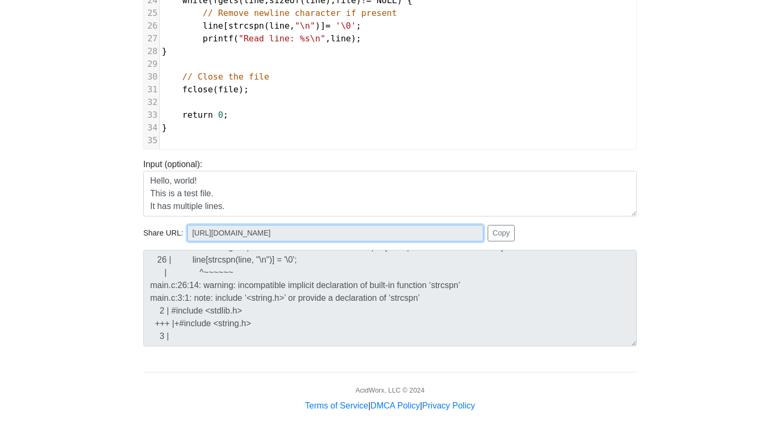 The height and width of the screenshot is (426, 780). Describe the element at coordinates (151, 51) in the screenshot. I see `div: 28` at that location.